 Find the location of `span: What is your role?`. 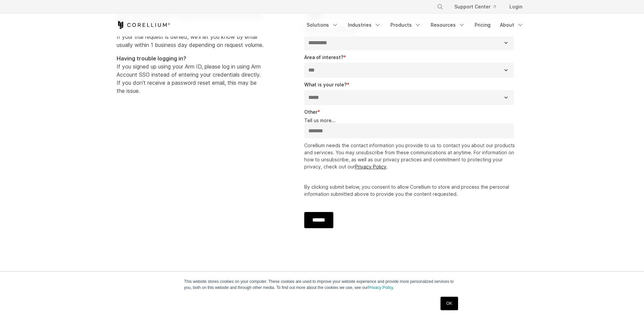

span: What is your role? is located at coordinates (326, 84).